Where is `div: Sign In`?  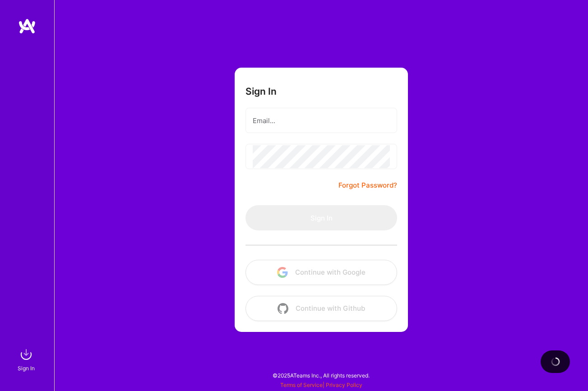 div: Sign In is located at coordinates (26, 368).